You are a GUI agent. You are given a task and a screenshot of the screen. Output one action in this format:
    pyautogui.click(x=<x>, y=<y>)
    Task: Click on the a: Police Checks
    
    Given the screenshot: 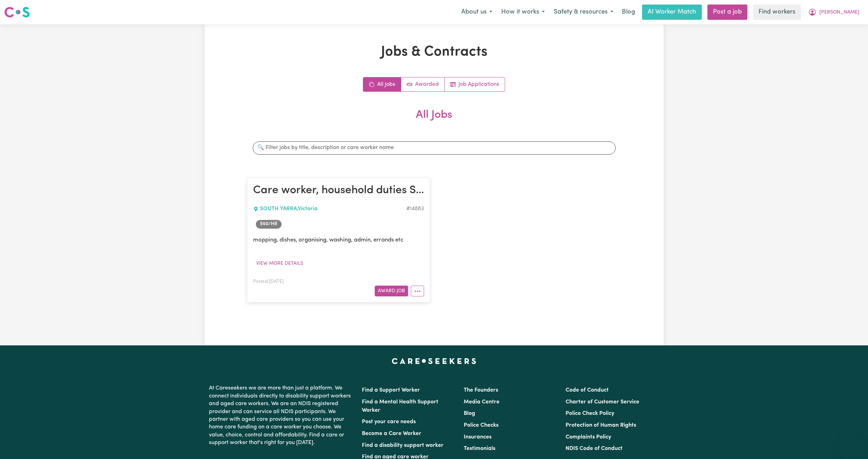 What is the action you would take?
    pyautogui.click(x=482, y=426)
    